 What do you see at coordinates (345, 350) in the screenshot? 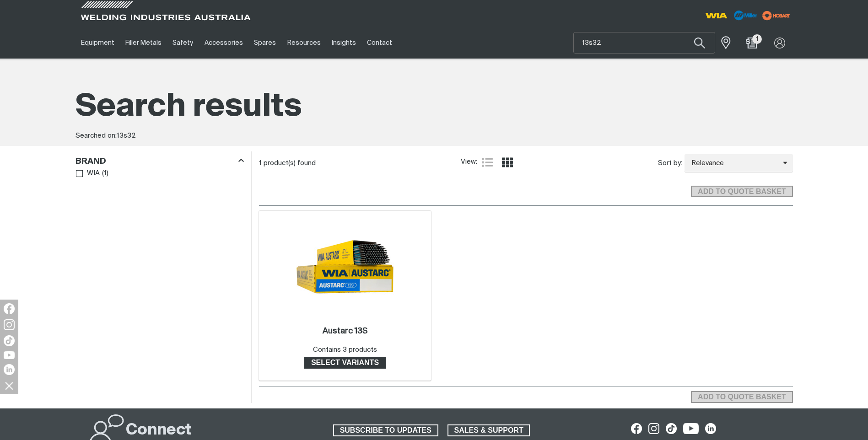
I see `div: Contains 3 products` at bounding box center [345, 350].